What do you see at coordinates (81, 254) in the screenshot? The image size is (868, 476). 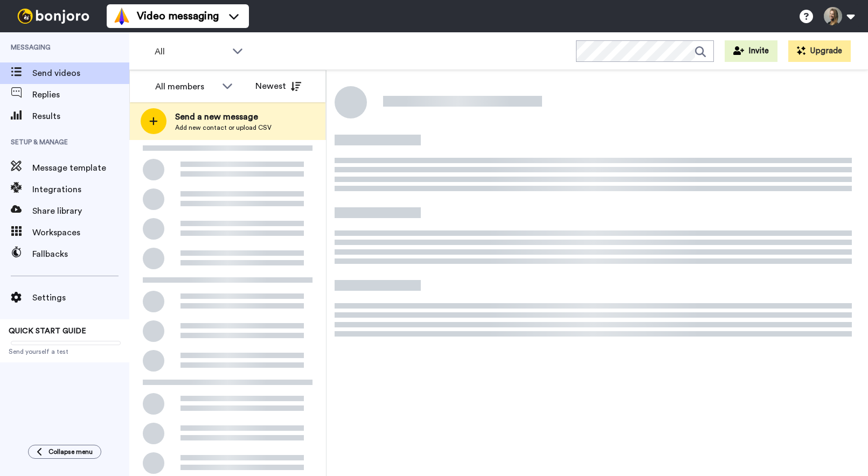 I see `span: Fallbacks` at bounding box center [81, 254].